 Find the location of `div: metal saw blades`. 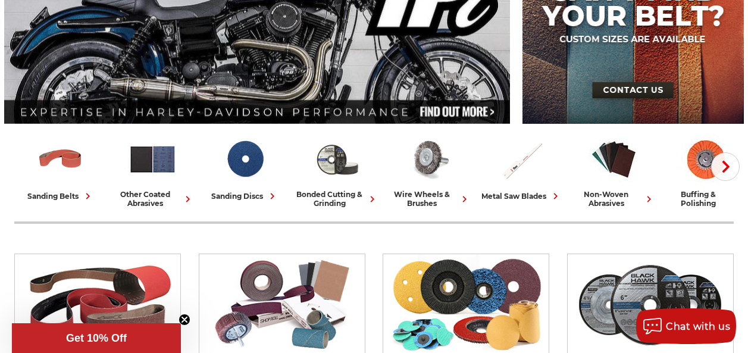

div: metal saw blades is located at coordinates (521, 196).